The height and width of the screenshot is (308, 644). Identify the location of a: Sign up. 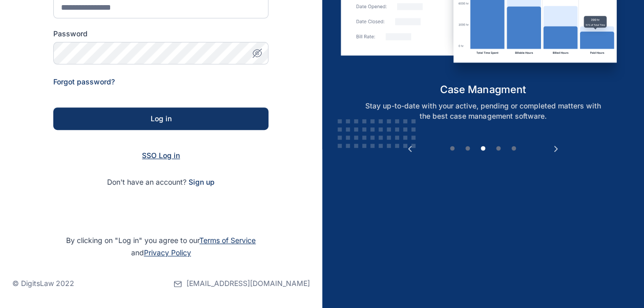
(202, 182).